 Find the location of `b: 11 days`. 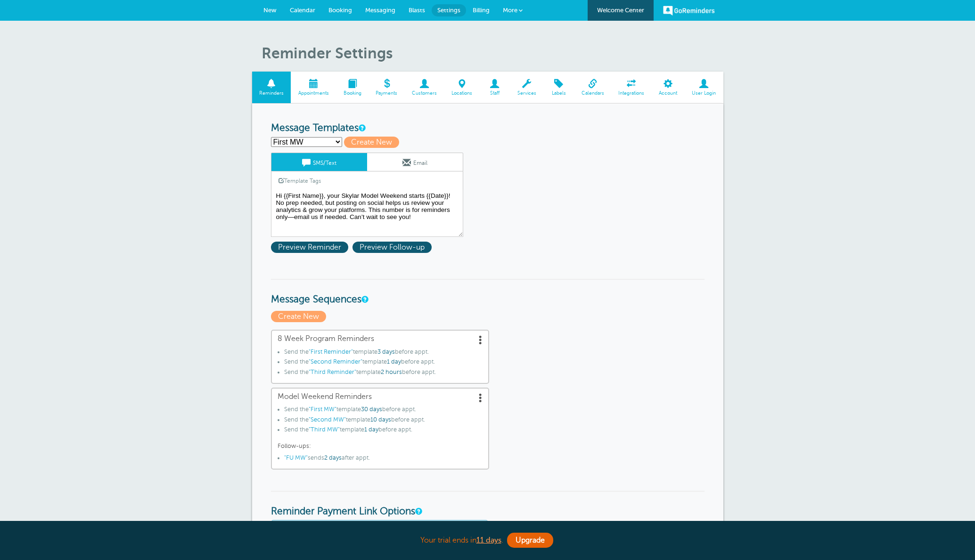

b: 11 days is located at coordinates (489, 540).